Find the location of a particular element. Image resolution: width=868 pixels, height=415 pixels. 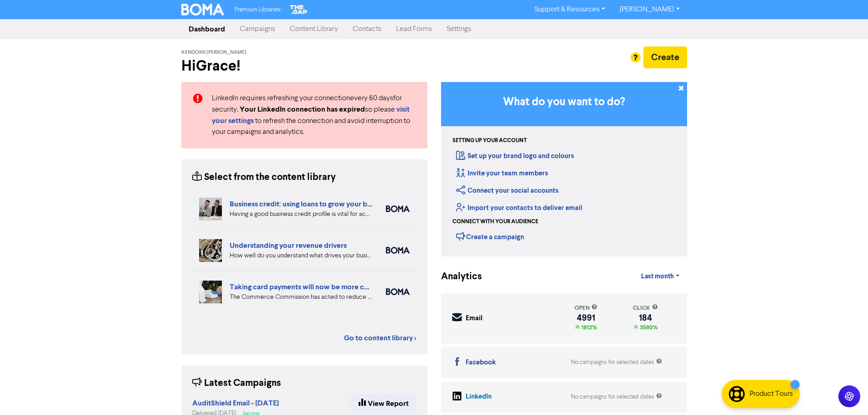

div: Email is located at coordinates (474, 319).